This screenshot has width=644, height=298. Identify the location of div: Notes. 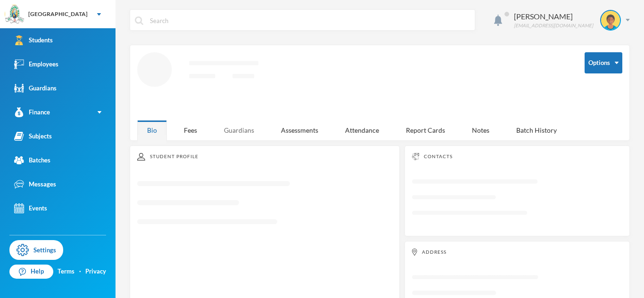
(480, 130).